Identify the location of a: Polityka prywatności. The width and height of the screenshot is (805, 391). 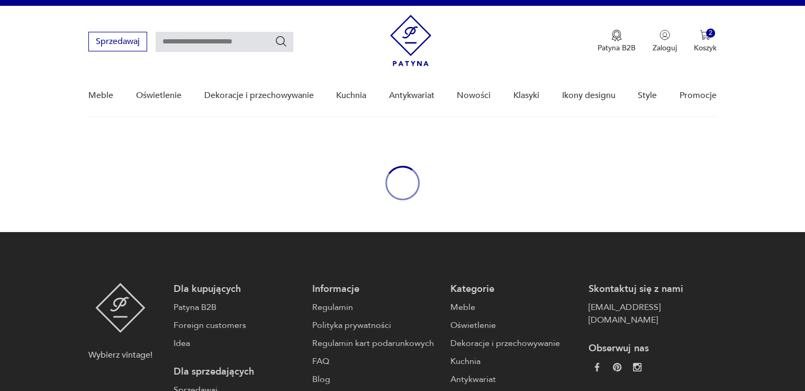
(376, 325).